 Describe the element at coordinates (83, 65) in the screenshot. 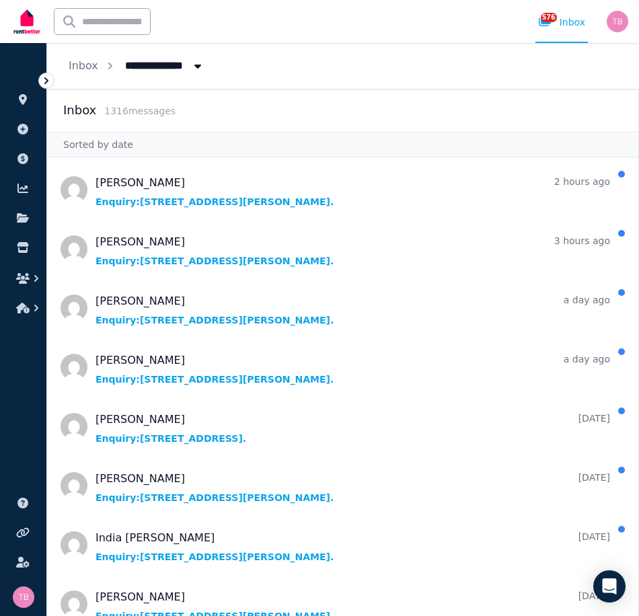

I see `a: Inbox` at that location.